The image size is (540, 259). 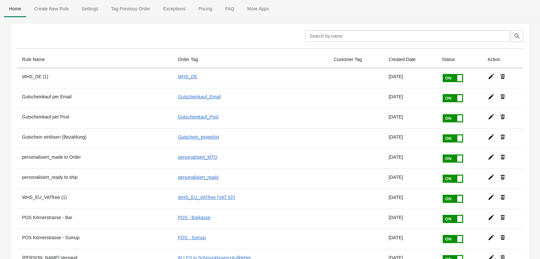 I want to click on span: Settings, so click(x=90, y=9).